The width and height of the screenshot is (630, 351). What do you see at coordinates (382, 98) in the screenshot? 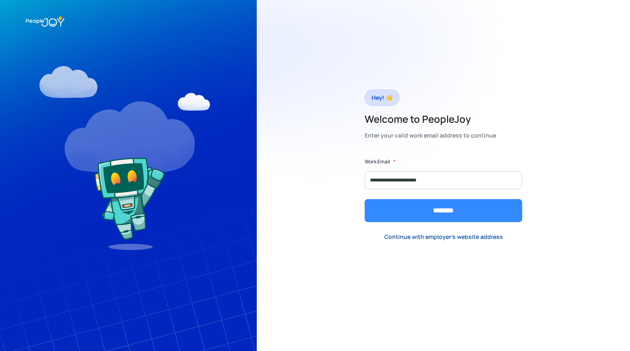
I see `div: Hey! 👋` at bounding box center [382, 98].